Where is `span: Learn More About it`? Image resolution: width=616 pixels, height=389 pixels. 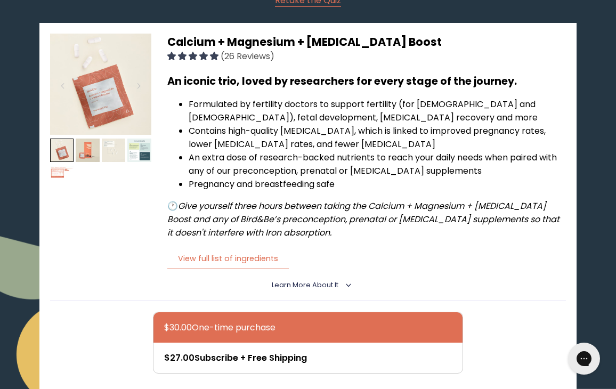 span: Learn More About it is located at coordinates (305, 284).